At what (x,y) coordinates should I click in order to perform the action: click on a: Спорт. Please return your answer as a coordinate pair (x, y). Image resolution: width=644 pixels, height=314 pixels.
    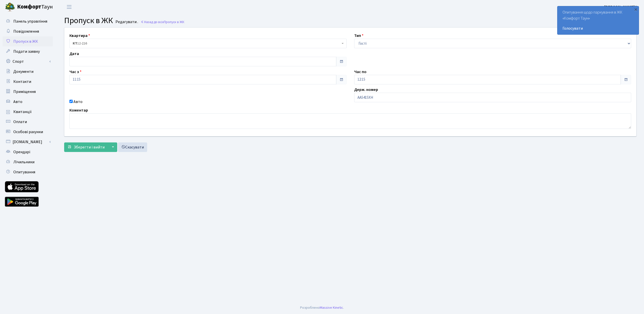
    Looking at the image, I should click on (28, 62).